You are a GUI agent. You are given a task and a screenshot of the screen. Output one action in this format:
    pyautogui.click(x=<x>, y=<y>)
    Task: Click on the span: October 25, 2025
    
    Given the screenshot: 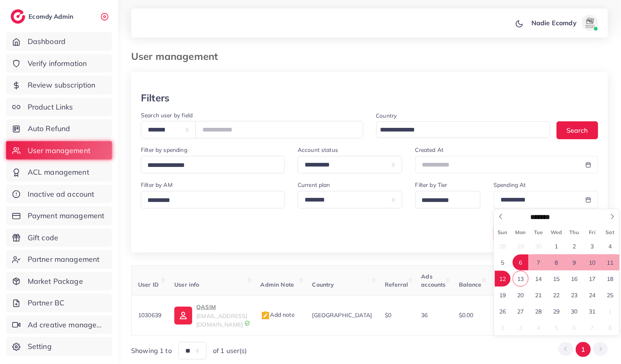 What is the action you would take?
    pyautogui.click(x=610, y=294)
    